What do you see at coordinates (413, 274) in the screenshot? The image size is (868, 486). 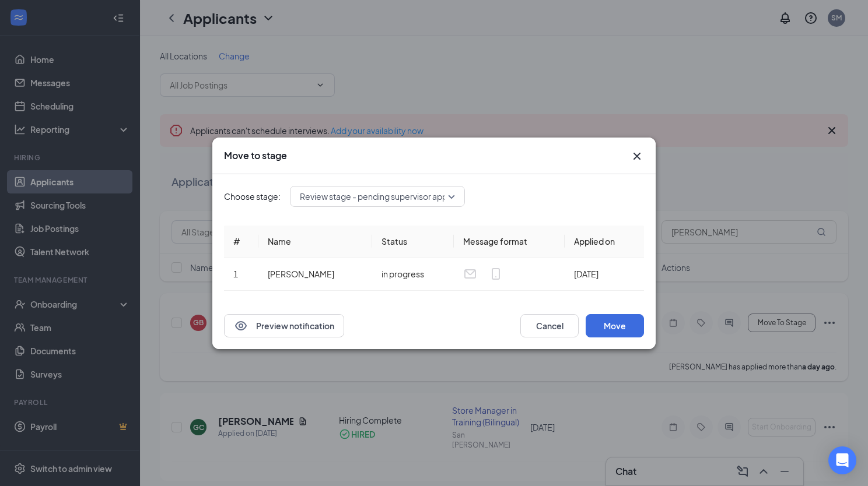 I see `td: in progress` at bounding box center [413, 274].